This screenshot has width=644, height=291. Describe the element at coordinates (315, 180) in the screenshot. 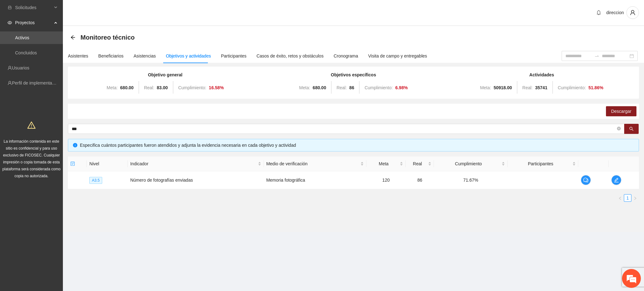

I see `td: Memoria fotográfica` at that location.